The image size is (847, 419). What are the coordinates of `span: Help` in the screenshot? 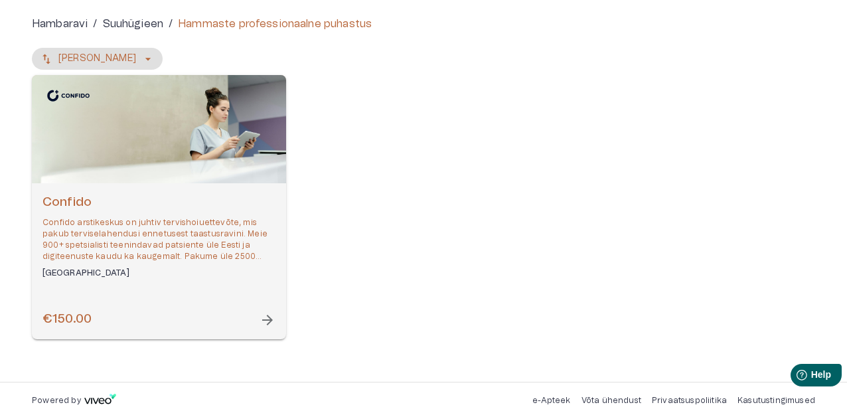 It's located at (78, 16).